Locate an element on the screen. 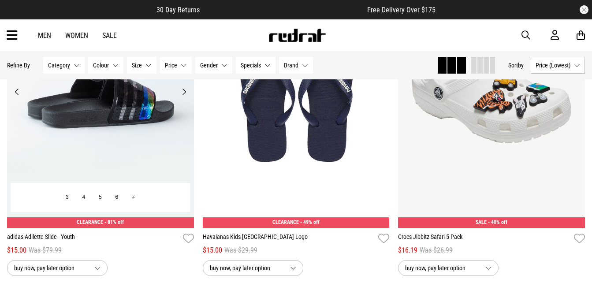  span: Gender is located at coordinates (209, 65).